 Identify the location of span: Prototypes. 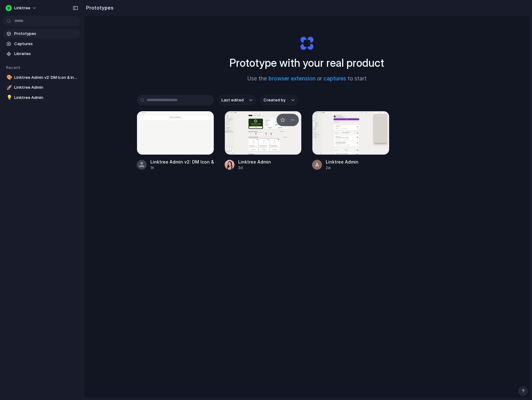
(46, 34).